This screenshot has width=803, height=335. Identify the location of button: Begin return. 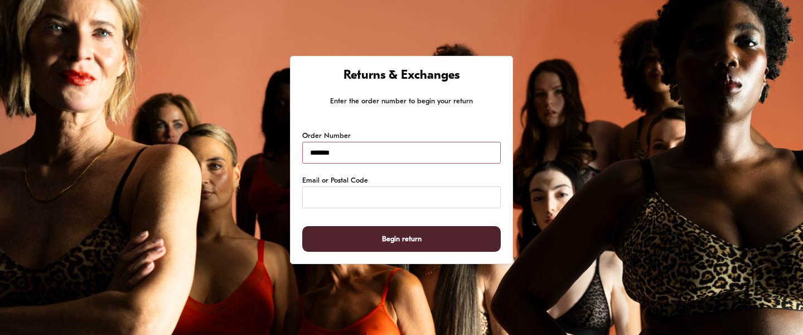
(402, 239).